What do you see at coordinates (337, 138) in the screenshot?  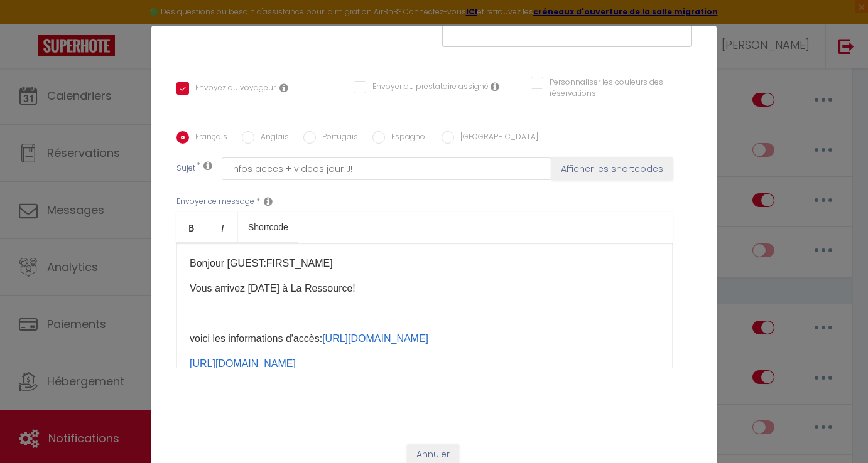 I see `label: Portugais` at bounding box center [337, 138].